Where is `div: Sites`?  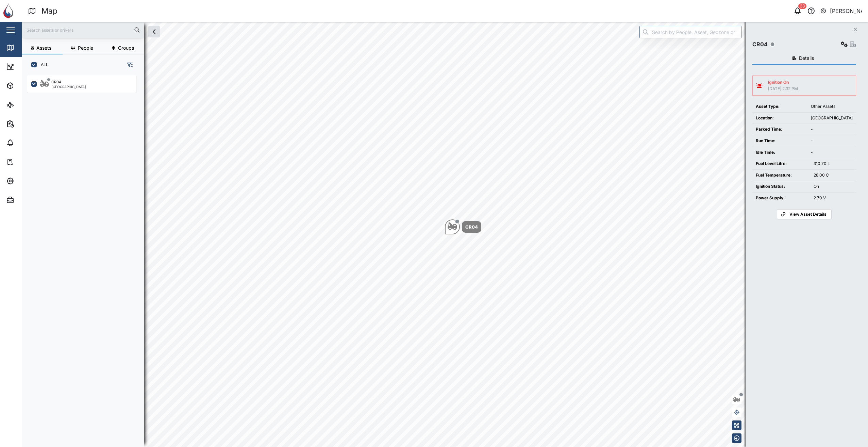
div: Sites is located at coordinates (26, 105).